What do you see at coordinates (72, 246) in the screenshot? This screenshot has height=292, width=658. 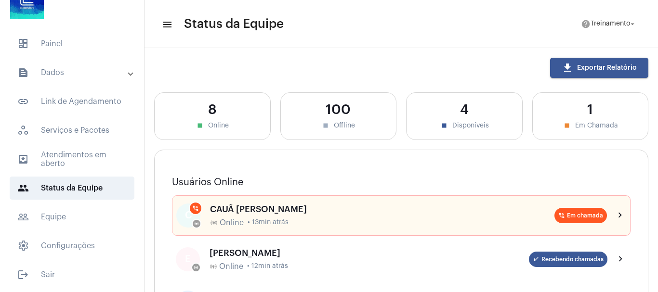 I see `span: Configurações` at bounding box center [72, 246].